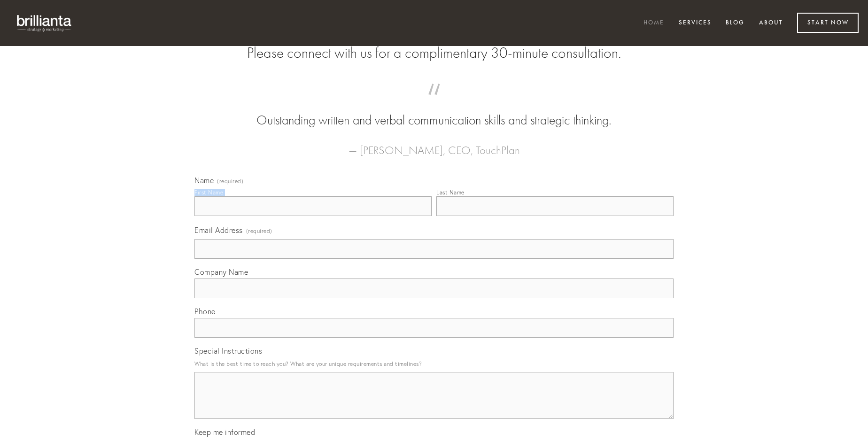 This screenshot has width=868, height=441. I want to click on p: What is the best time to reach you? What are your unique requirements and timelines?, so click(434, 363).